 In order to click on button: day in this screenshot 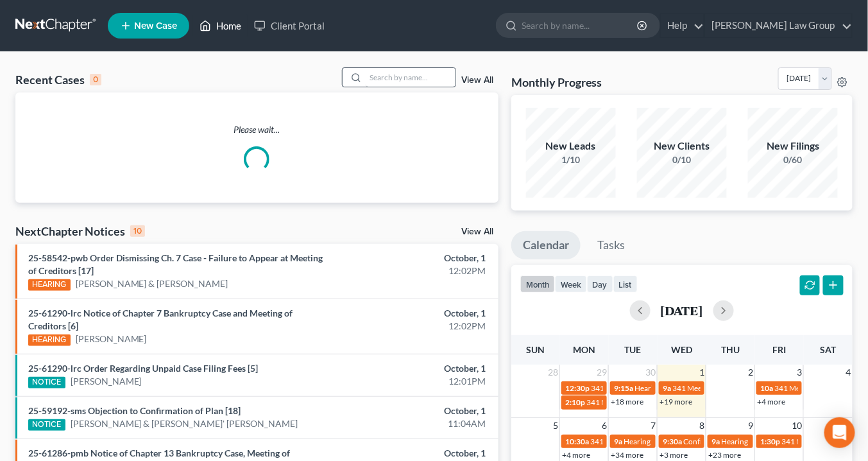, I will do `click(599, 283)`.